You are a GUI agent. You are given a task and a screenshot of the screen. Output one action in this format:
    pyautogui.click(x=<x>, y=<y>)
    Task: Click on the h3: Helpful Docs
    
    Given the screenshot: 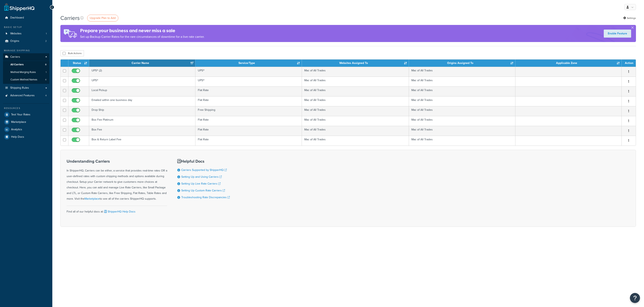 What is the action you would take?
    pyautogui.click(x=204, y=162)
    